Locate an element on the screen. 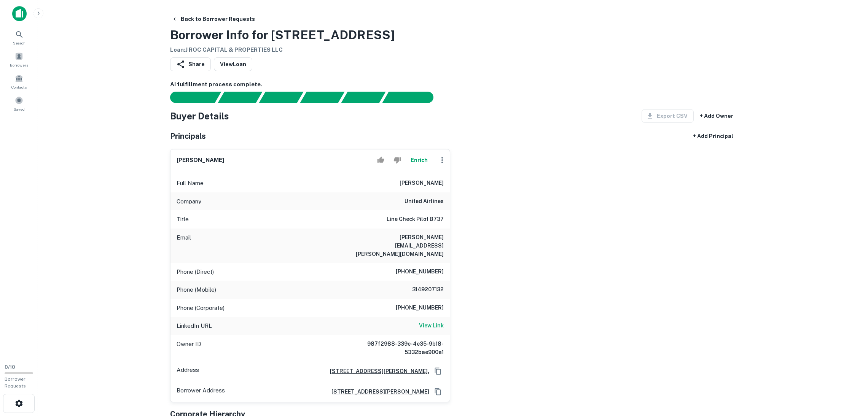 This screenshot has width=868, height=416. button: Share is located at coordinates (191, 65).